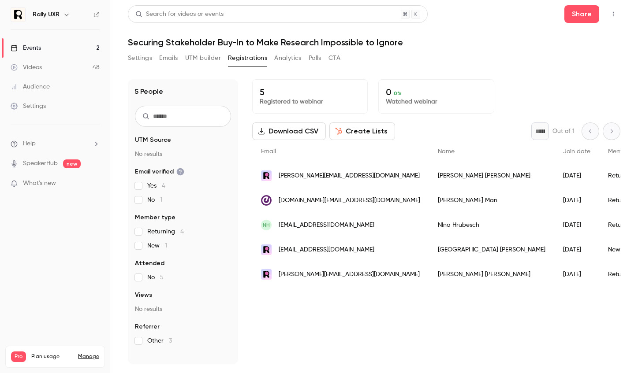 Image resolution: width=638 pixels, height=373 pixels. What do you see at coordinates (30, 87) in the screenshot?
I see `div: Audience` at bounding box center [30, 87].